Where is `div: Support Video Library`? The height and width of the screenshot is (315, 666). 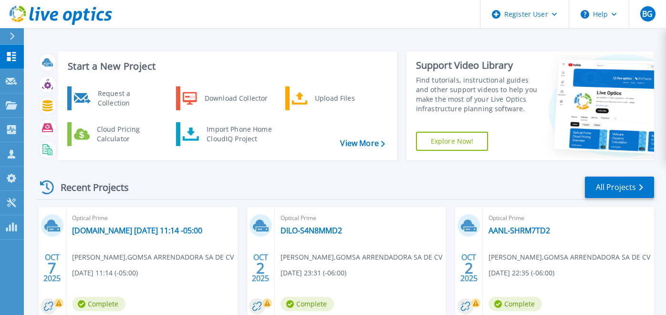 div: Support Video Library is located at coordinates (477, 65).